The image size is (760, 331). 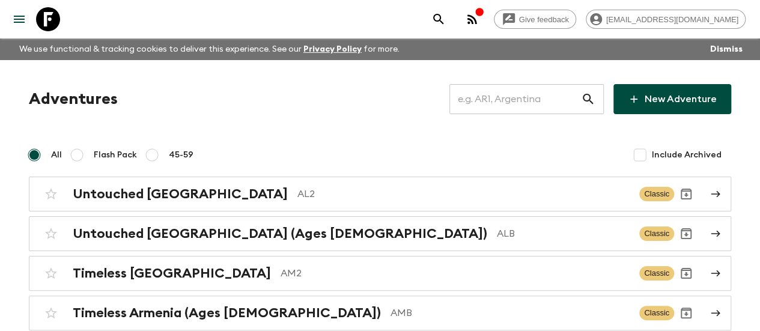 I want to click on button: Dismiss, so click(x=727, y=49).